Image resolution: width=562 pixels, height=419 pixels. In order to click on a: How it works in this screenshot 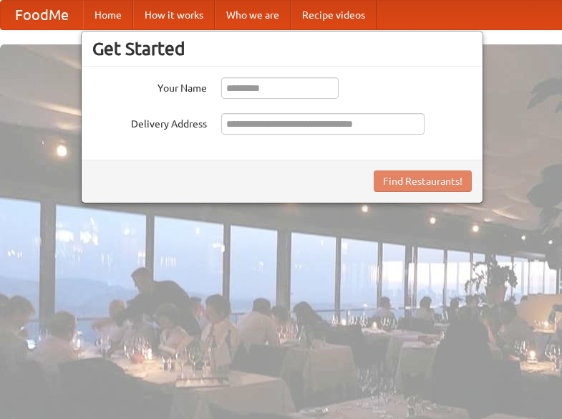, I will do `click(174, 15)`.